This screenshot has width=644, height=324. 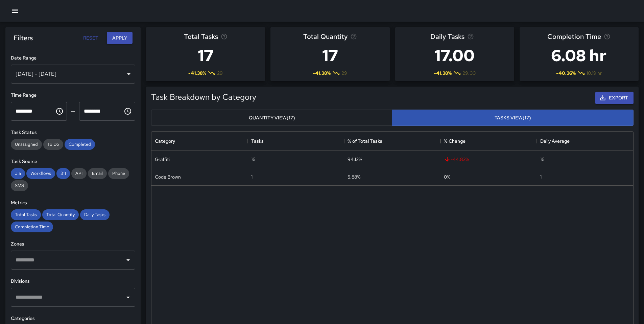 I want to click on div: Total Quantity, so click(x=61, y=215).